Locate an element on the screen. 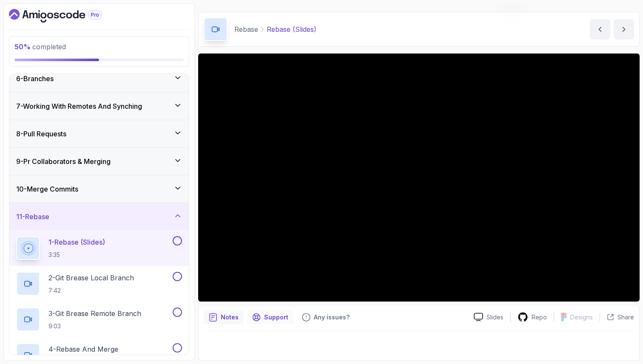 The width and height of the screenshot is (643, 364). p: 3:35 is located at coordinates (76, 255).